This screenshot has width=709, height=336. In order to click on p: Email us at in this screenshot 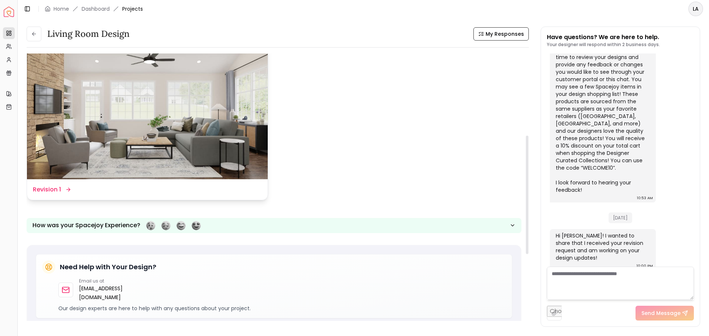, I will do `click(120, 281)`.